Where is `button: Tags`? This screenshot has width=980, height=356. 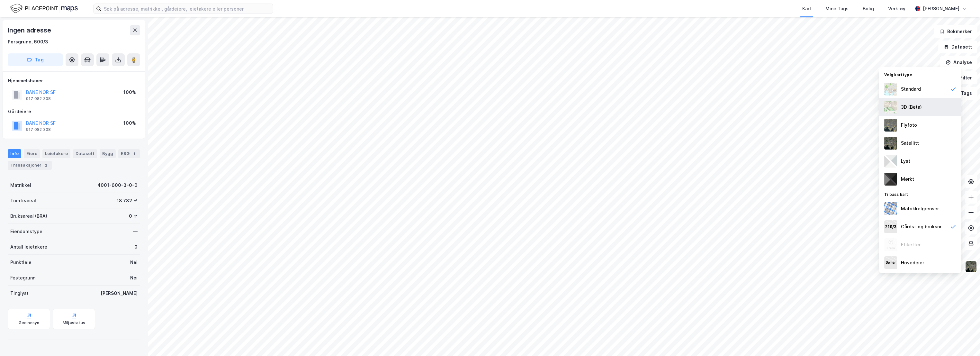
button: Tags is located at coordinates (962, 93).